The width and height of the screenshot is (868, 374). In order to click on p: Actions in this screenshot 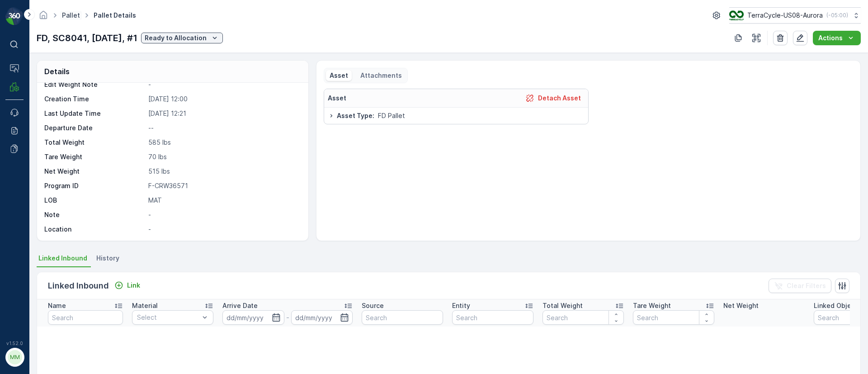, I will do `click(830, 38)`.